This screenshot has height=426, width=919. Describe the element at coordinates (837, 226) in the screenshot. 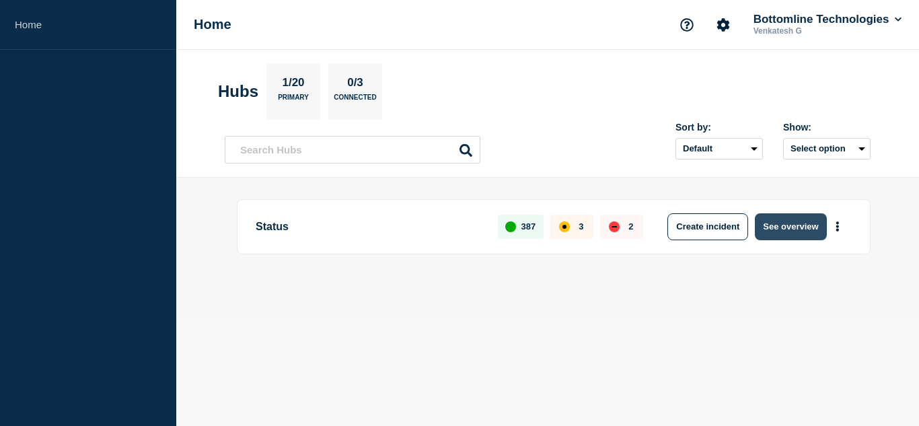

I see `button: More actions` at that location.